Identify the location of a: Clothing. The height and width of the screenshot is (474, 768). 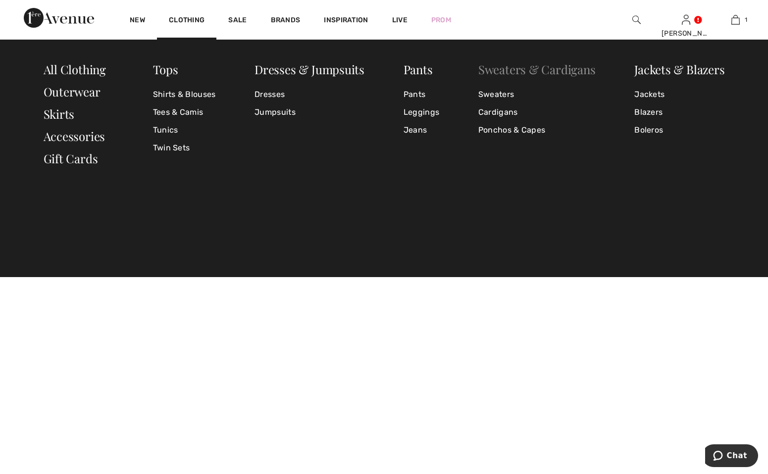
(187, 21).